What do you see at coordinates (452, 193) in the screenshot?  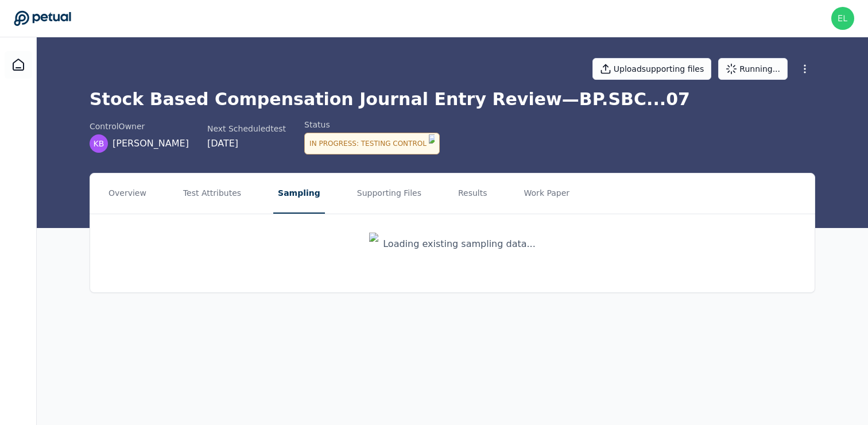 I see `nav: Tabs` at bounding box center [452, 193].